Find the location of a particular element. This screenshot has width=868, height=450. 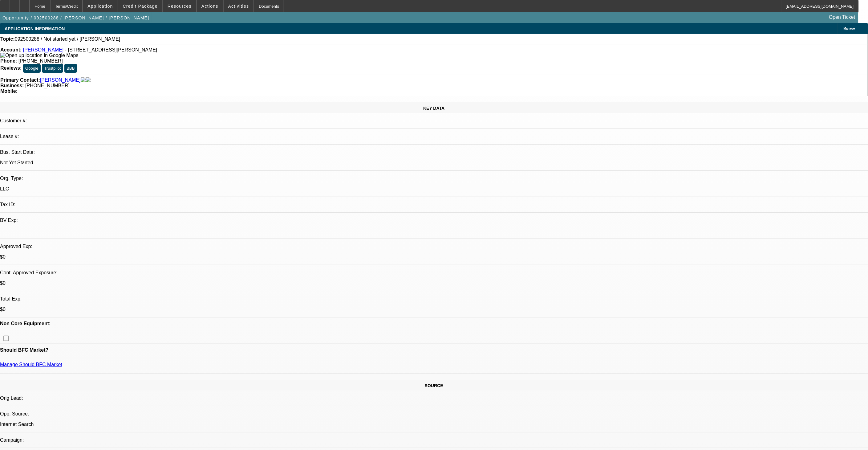

button: BBB is located at coordinates (71, 68).